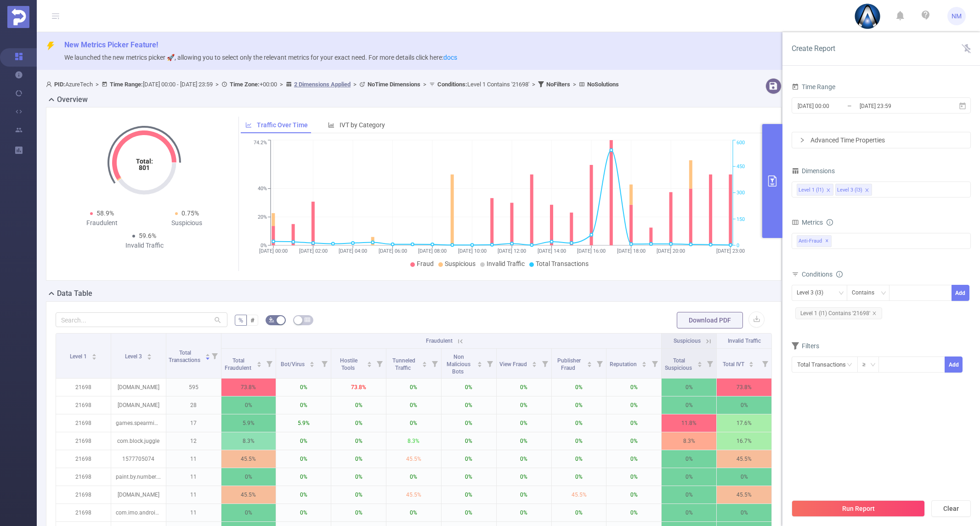 Image resolution: width=980 pixels, height=526 pixels. Describe the element at coordinates (859, 509) in the screenshot. I see `button: Run Report` at that location.